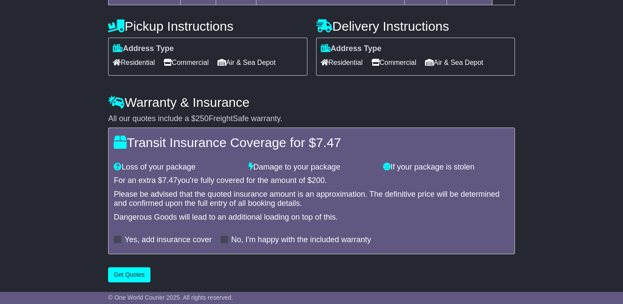 The height and width of the screenshot is (304, 623). I want to click on label: No, I'm happy with the included warranty, so click(302, 240).